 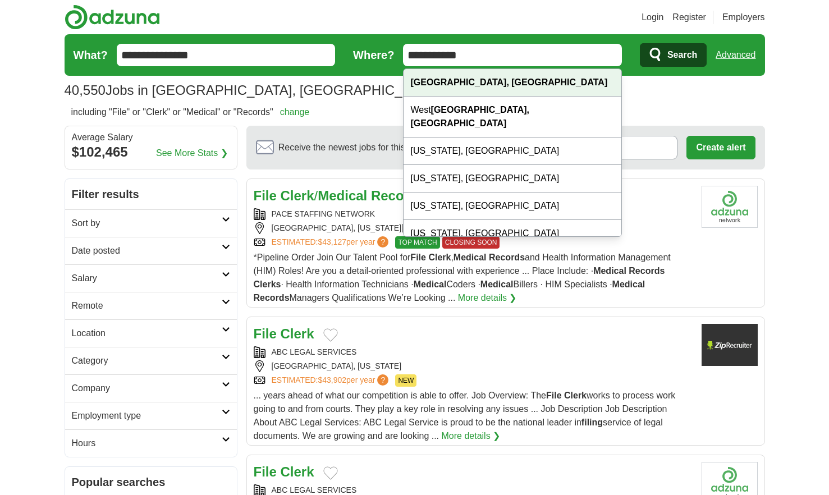 What do you see at coordinates (417, 242) in the screenshot?
I see `span: TOP MATCH` at bounding box center [417, 242].